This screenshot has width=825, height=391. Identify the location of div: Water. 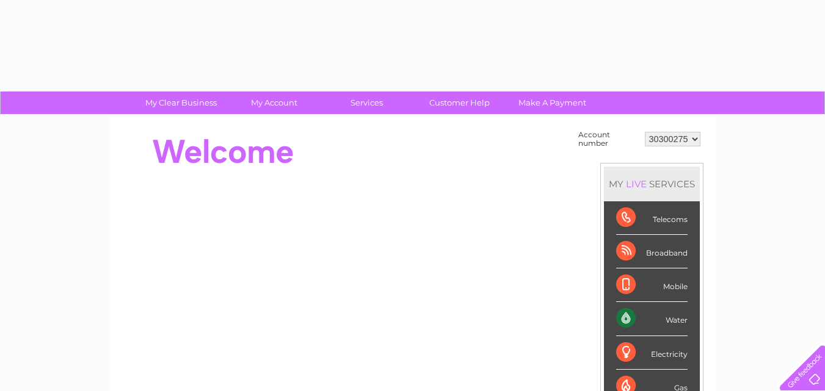
(651, 319).